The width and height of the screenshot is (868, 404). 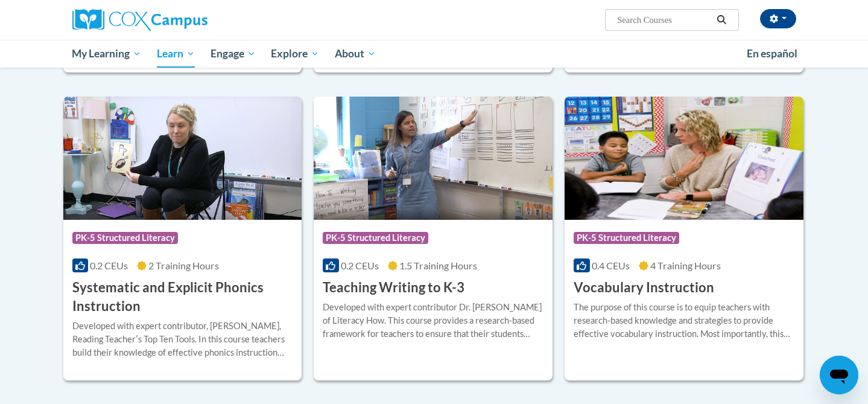 I want to click on a: My Learning, so click(x=107, y=53).